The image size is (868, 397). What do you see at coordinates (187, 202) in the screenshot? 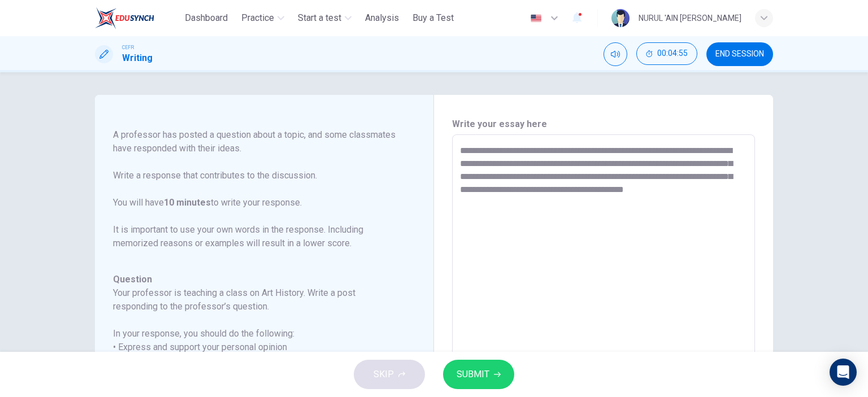
I see `b: 10 minutes` at bounding box center [187, 202].